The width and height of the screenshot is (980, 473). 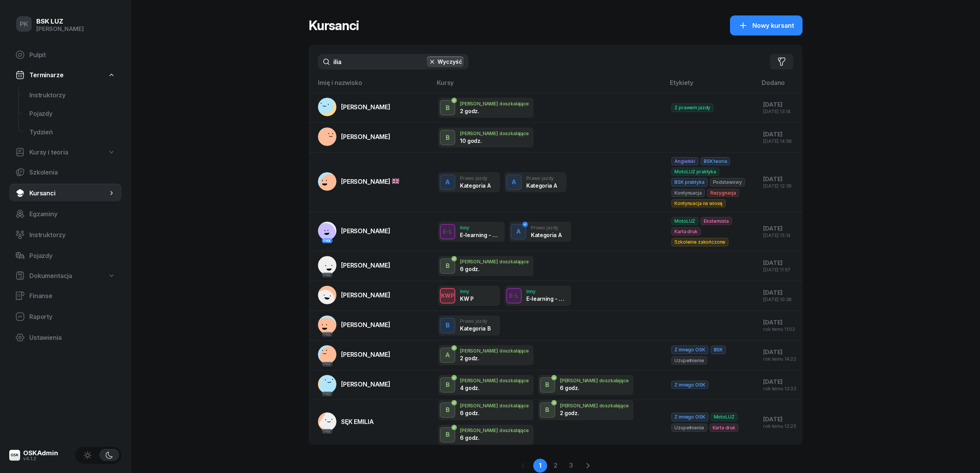 I want to click on div: E-L, so click(x=448, y=231).